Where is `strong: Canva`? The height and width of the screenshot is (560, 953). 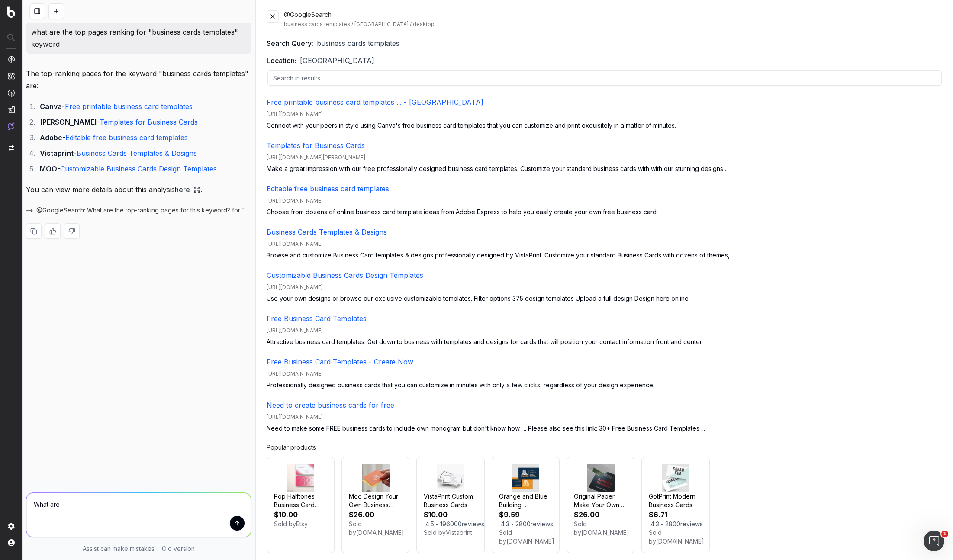 strong: Canva is located at coordinates (51, 106).